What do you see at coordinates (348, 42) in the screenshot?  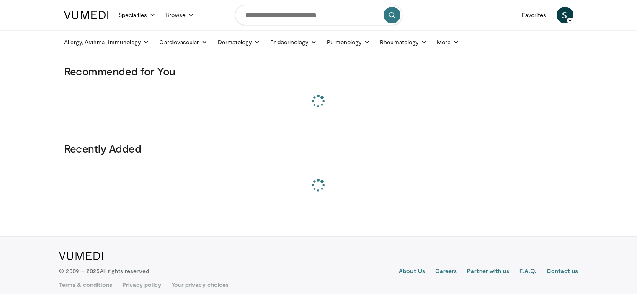 I see `a: Pulmonology` at bounding box center [348, 42].